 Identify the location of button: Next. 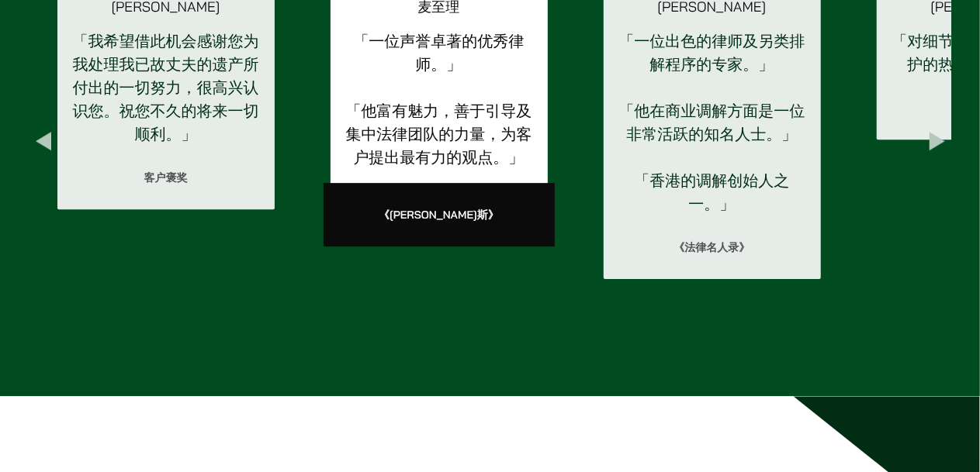
(938, 141).